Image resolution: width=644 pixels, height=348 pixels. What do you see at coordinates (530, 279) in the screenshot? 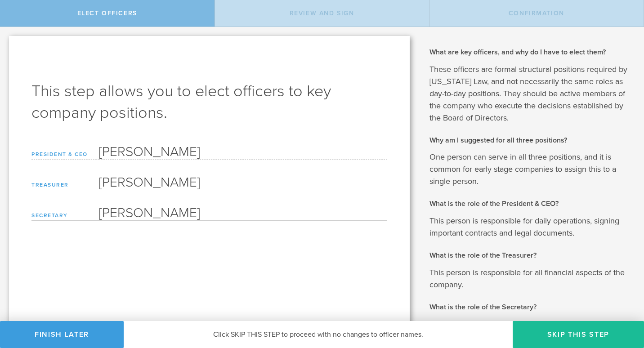
I see `p: This person is responsible for all financial aspects of the company.` at bounding box center [530, 279].